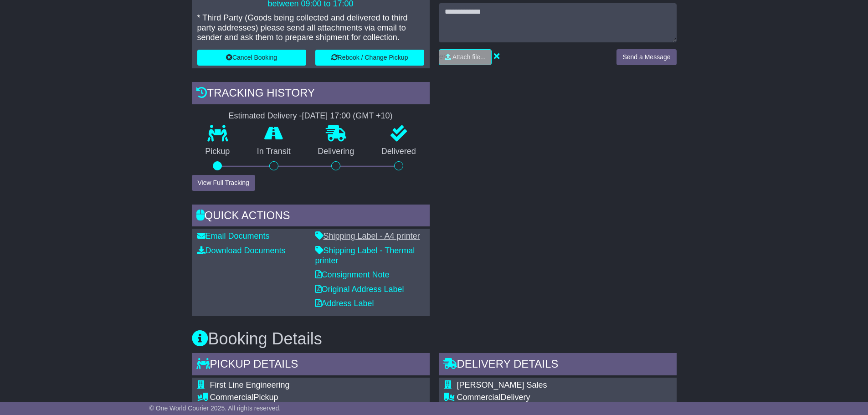  Describe the element at coordinates (313, 398) in the screenshot. I see `div: Pickup` at that location.